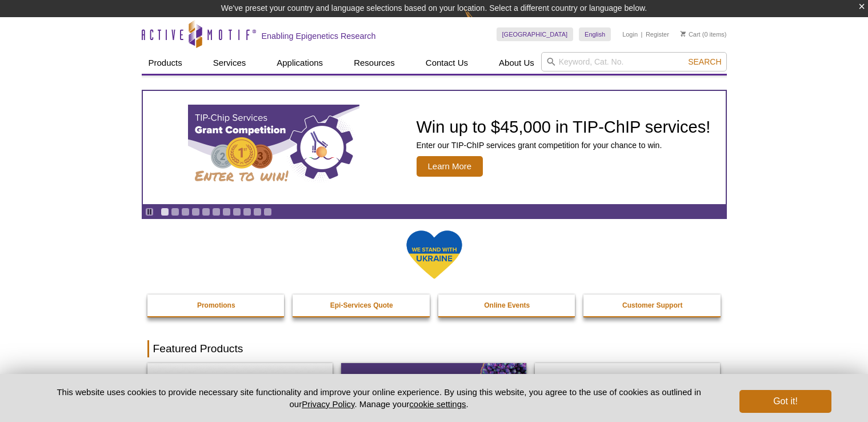 The width and height of the screenshot is (868, 422). What do you see at coordinates (517, 63) in the screenshot?
I see `a: About Us` at bounding box center [517, 63].